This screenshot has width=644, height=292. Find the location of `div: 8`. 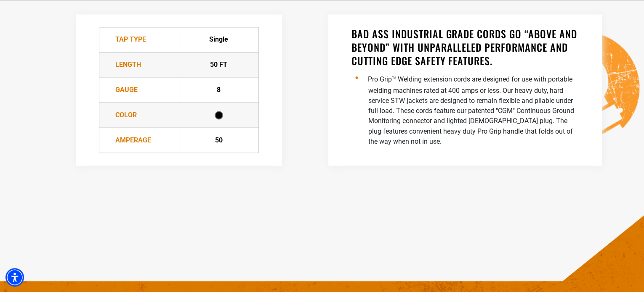

div: 8 is located at coordinates (219, 90).